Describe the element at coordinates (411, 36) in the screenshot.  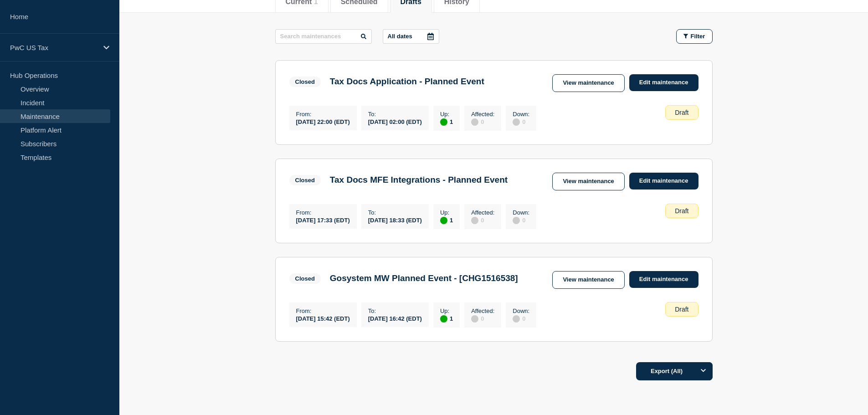
I see `button: All dates` at that location.